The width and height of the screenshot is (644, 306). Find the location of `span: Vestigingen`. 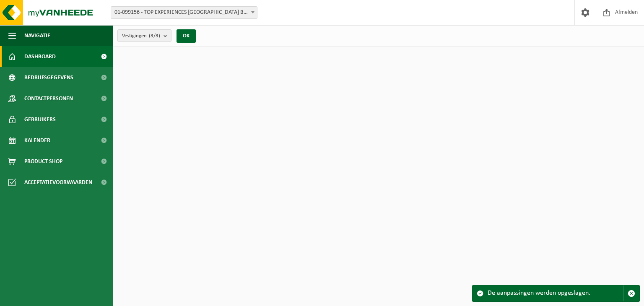

span: Vestigingen is located at coordinates (141, 36).